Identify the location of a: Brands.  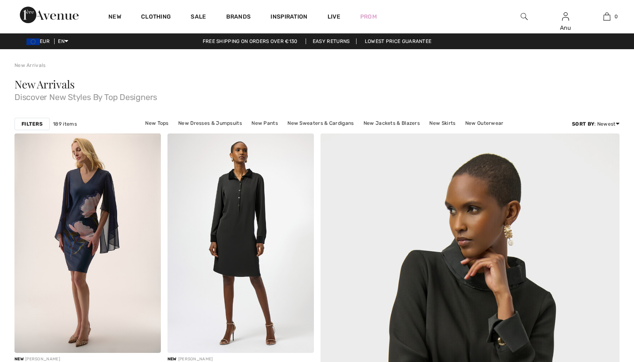
(239, 17).